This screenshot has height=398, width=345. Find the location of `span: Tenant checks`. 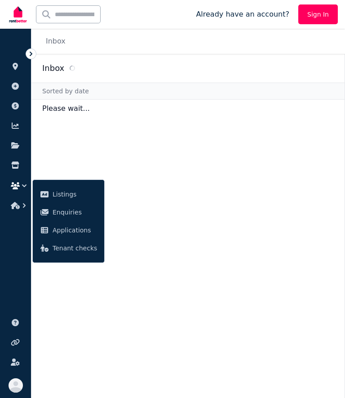

span: Tenant checks is located at coordinates (75, 248).